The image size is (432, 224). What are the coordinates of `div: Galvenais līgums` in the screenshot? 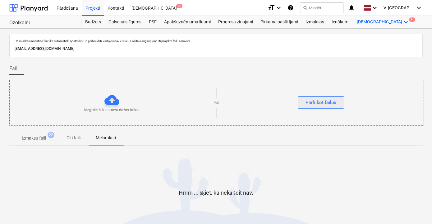 It's located at (125, 22).